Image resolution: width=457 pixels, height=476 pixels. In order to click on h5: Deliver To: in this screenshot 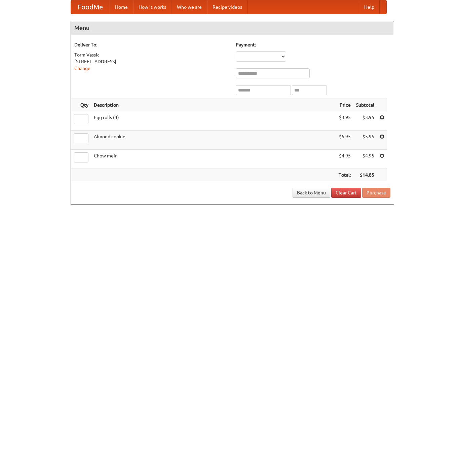, I will do `click(152, 45)`.